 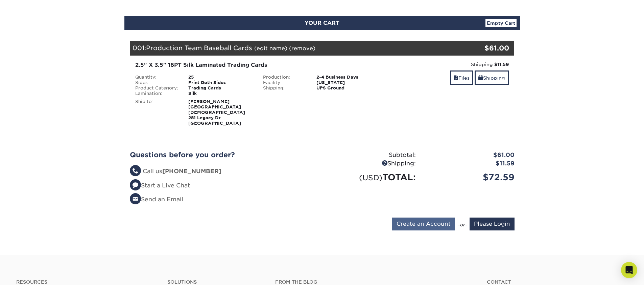 What do you see at coordinates (160, 185) in the screenshot?
I see `a: Start a Live Chat` at bounding box center [160, 185].